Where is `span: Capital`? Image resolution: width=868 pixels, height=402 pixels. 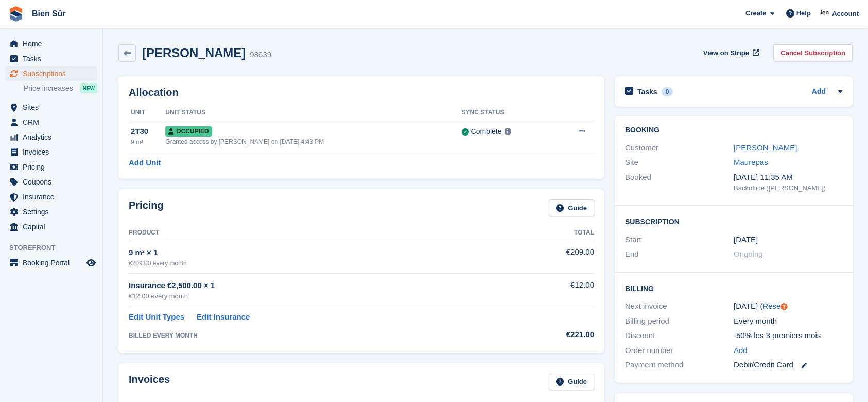 span: Capital is located at coordinates (54, 227).